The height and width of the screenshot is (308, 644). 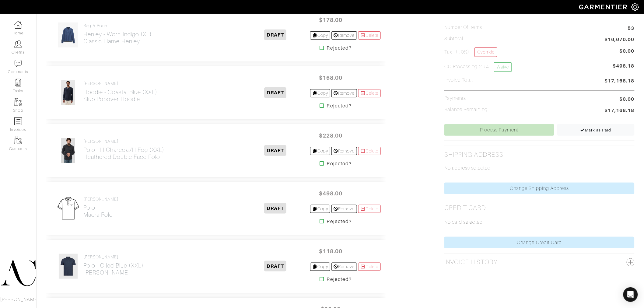 I want to click on h2: Polo - H Charcoal/H Fog (XXL) Heathered Double Face Polo, so click(x=124, y=153).